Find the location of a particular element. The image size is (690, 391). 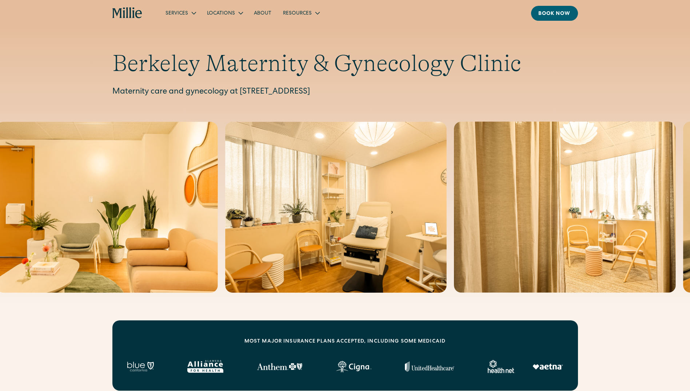

img: Healthnet logo is located at coordinates (501, 366).